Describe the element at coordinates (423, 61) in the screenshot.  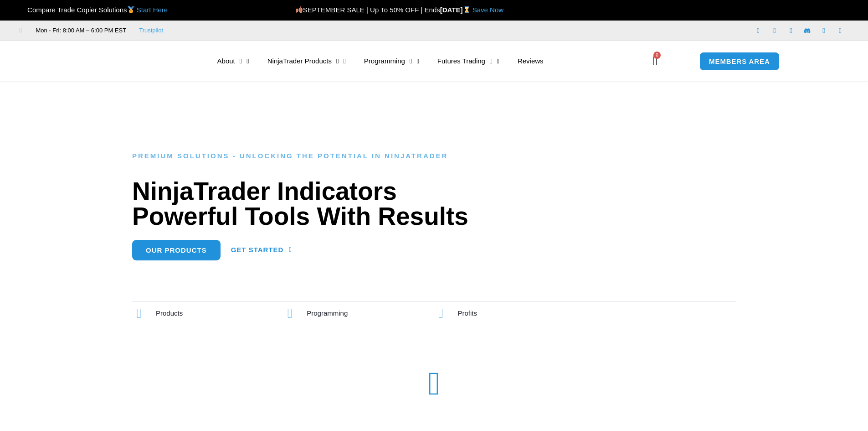
I see `nav: Menu` at that location.